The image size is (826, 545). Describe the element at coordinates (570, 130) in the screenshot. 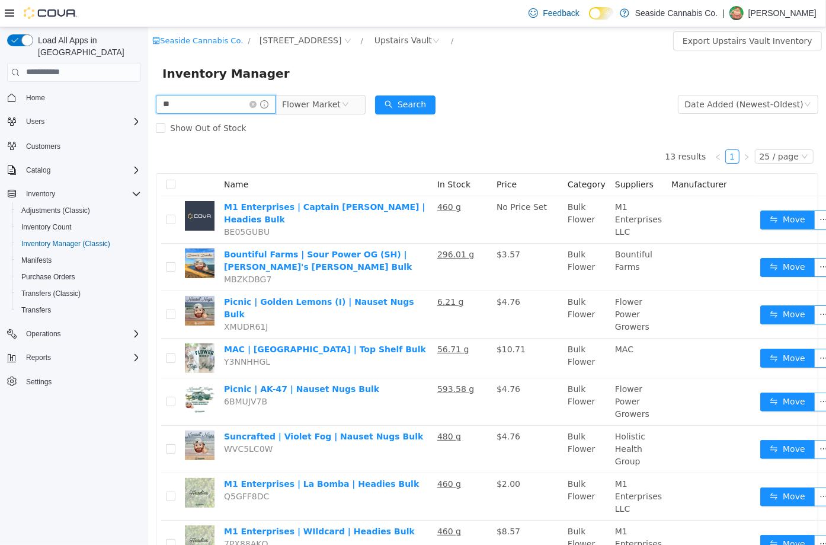

I see `i: icon: left` at that location.